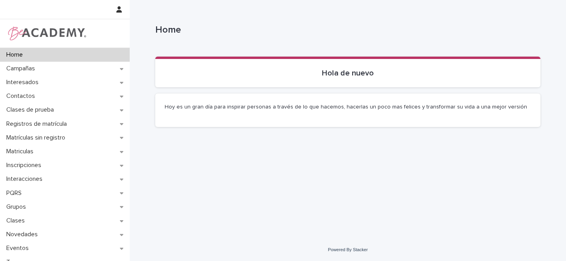  Describe the element at coordinates (22, 68) in the screenshot. I see `p: Campañas` at that location.